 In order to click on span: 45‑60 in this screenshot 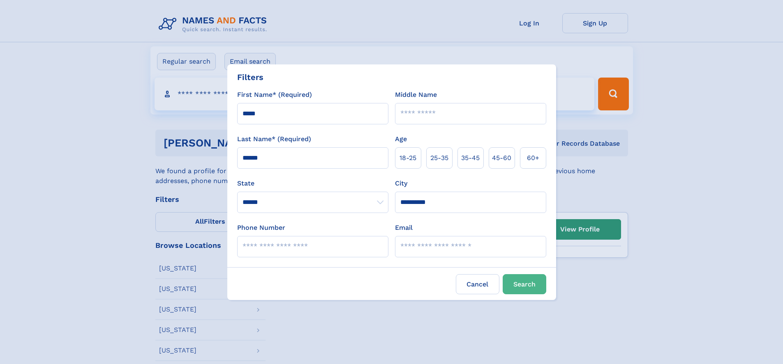, I will do `click(501, 158)`.